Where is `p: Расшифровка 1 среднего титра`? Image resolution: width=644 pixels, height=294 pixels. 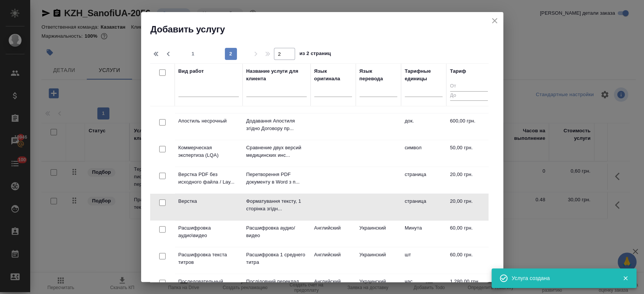 p: Расшифровка 1 среднего титра is located at coordinates (277, 259).